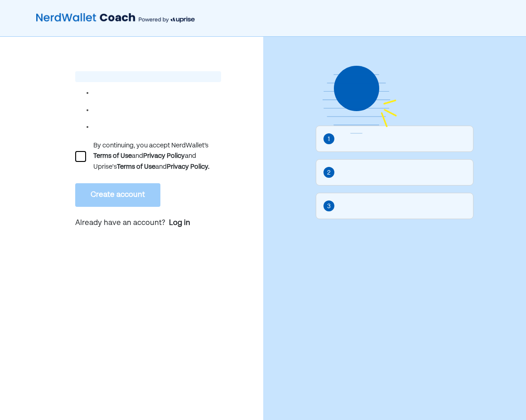  I want to click on div: Log in, so click(180, 223).